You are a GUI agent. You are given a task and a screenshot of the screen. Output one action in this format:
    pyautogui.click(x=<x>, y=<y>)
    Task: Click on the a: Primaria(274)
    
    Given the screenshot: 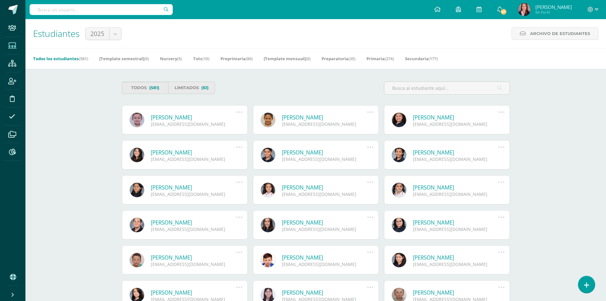 What is the action you would take?
    pyautogui.click(x=380, y=59)
    